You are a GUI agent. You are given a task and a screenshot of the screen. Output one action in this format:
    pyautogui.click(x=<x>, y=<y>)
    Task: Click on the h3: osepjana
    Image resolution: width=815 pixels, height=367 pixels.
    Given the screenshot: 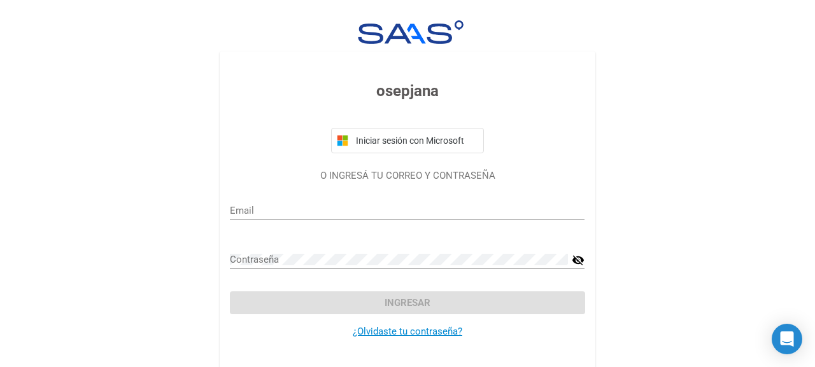 What is the action you would take?
    pyautogui.click(x=407, y=91)
    